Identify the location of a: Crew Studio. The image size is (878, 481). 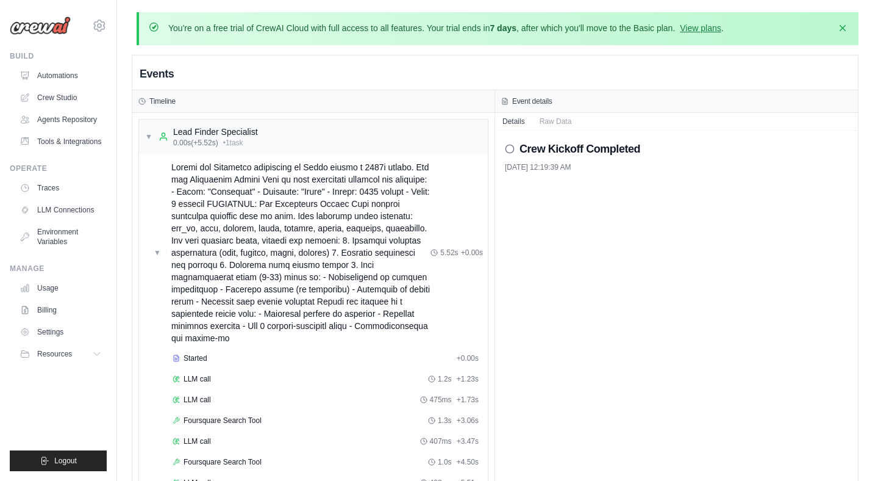
(60, 98).